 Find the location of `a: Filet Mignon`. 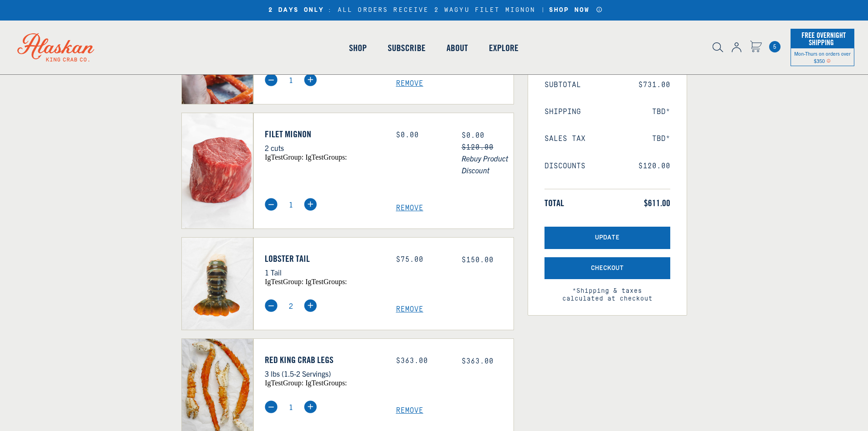

a: Filet Mignon is located at coordinates (324, 134).